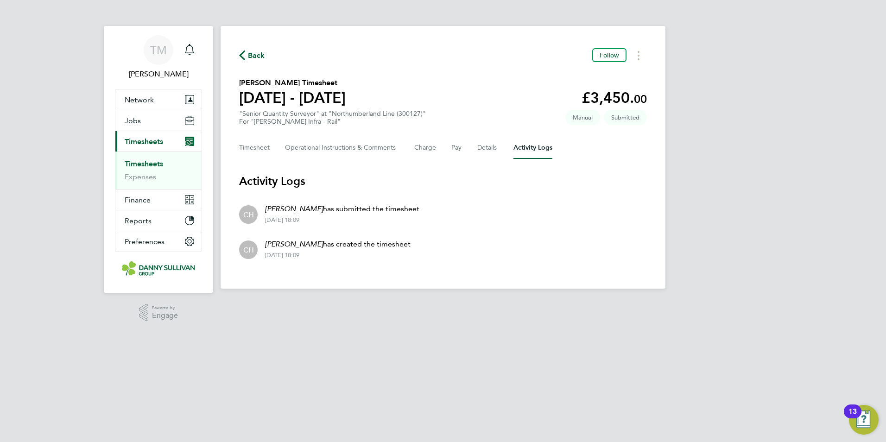 This screenshot has width=886, height=442. What do you see at coordinates (488, 148) in the screenshot?
I see `button: Details` at bounding box center [488, 148].